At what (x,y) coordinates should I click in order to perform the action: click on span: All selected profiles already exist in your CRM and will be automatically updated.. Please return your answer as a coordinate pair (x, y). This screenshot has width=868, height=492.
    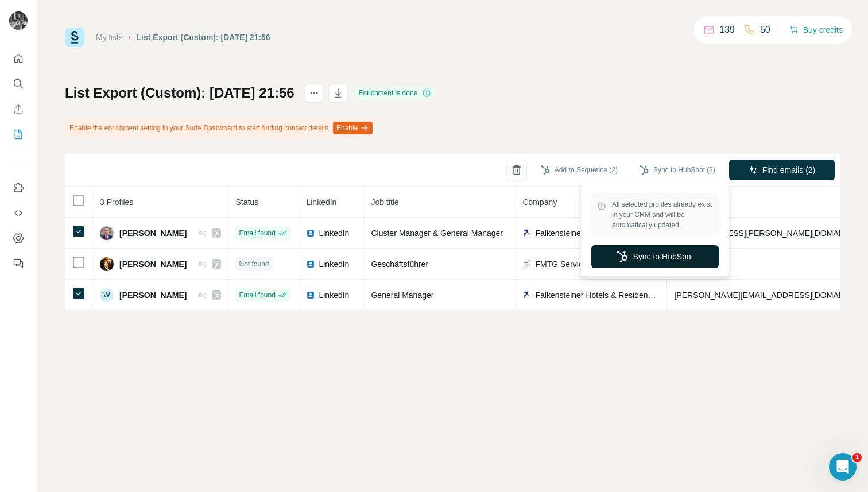
    Looking at the image, I should click on (662, 215).